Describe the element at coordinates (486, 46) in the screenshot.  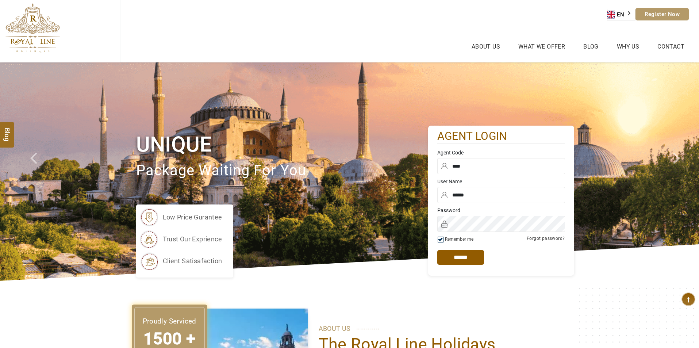
I see `a: About Us` at that location.